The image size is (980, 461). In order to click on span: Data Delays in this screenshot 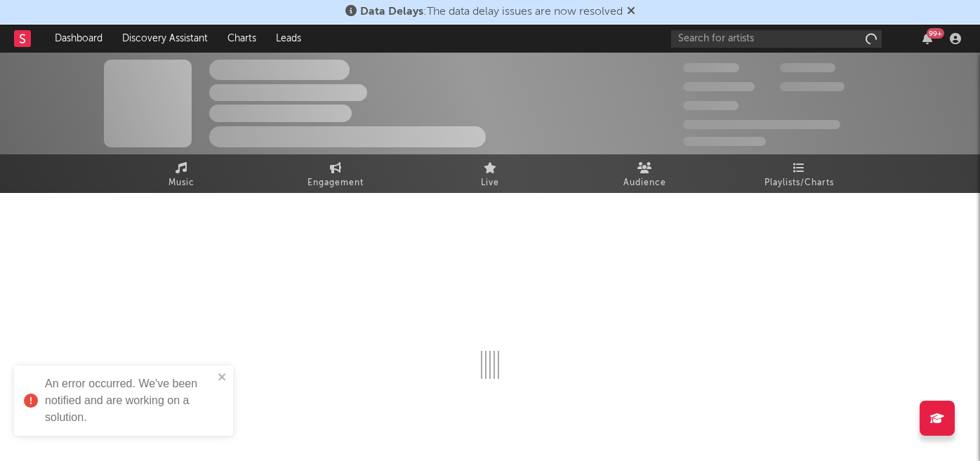, I will do `click(392, 12)`.